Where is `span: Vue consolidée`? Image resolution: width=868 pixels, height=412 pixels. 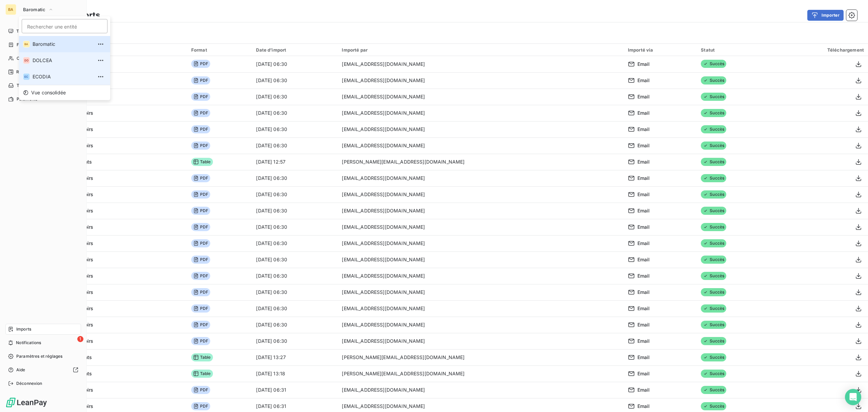
span: Vue consolidée is located at coordinates (48, 93).